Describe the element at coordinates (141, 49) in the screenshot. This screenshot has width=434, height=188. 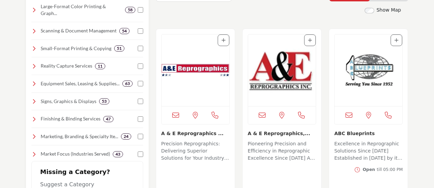
I see `input: Select Small-Format Printing & Copying checkbox` at that location.